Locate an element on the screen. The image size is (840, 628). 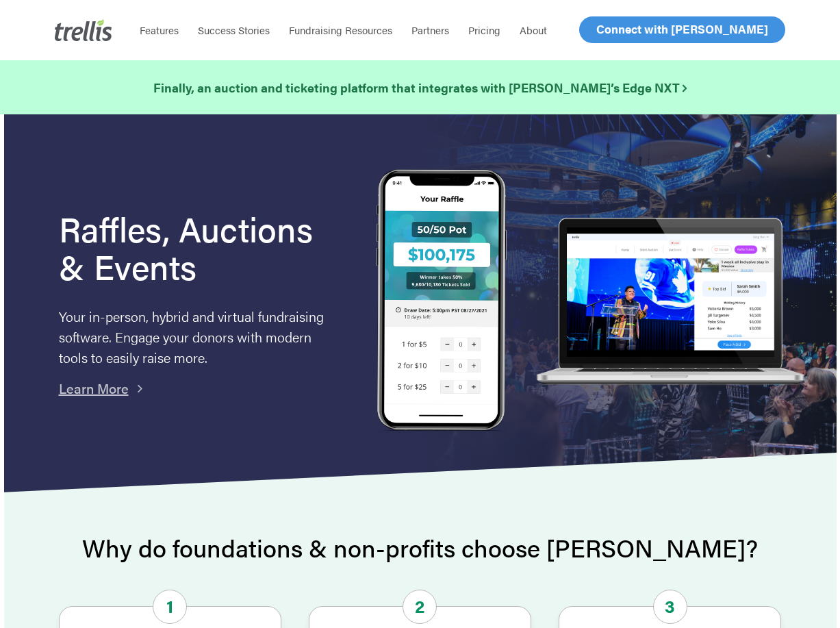
a: Learn More is located at coordinates (94, 388).